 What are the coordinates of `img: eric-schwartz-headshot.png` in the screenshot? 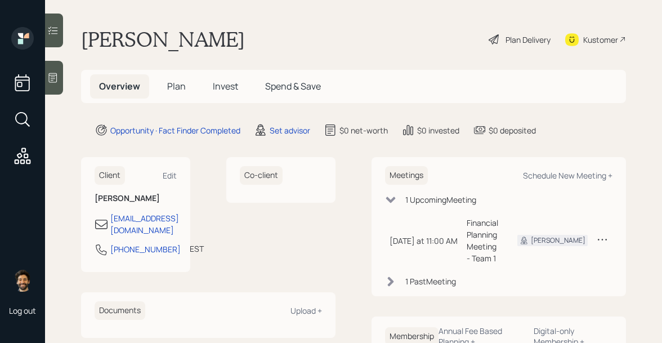 It's located at (23, 280).